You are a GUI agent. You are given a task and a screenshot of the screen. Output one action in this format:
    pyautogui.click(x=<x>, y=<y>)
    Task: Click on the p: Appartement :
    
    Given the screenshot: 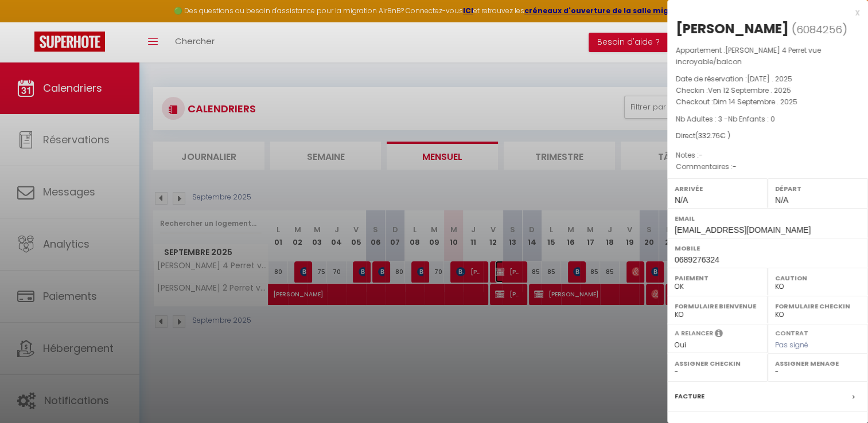 What is the action you would take?
    pyautogui.click(x=768, y=57)
    